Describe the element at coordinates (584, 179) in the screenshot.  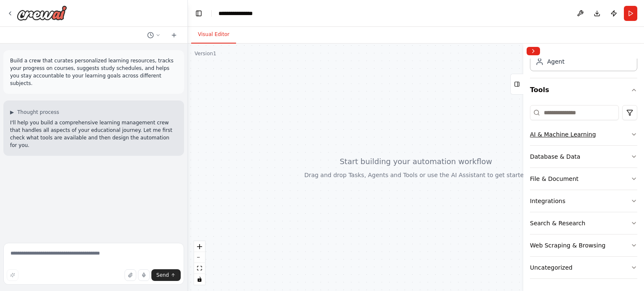
I see `button: File & Document` at that location.